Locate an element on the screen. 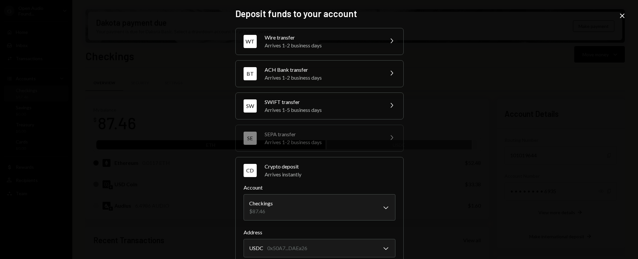 Image resolution: width=638 pixels, height=259 pixels. div: SEPA transfer is located at coordinates (322, 134).